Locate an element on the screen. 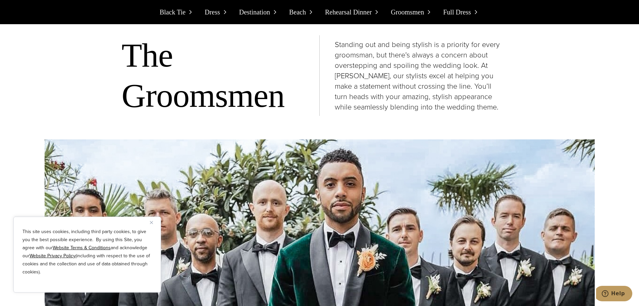 This screenshot has height=306, width=639. span: Help is located at coordinates (22, 8).